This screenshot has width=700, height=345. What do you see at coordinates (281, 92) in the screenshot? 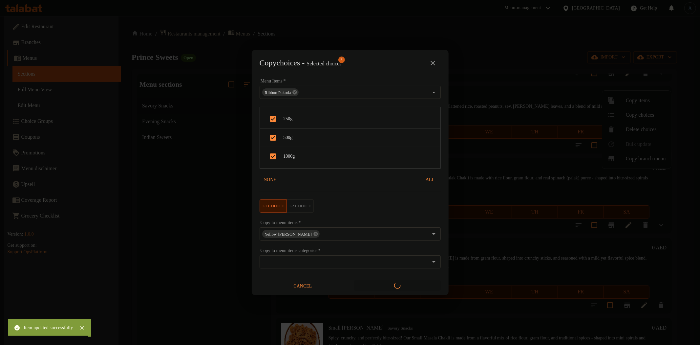
I see `div: Ribbon Pakoda` at bounding box center [281, 92].